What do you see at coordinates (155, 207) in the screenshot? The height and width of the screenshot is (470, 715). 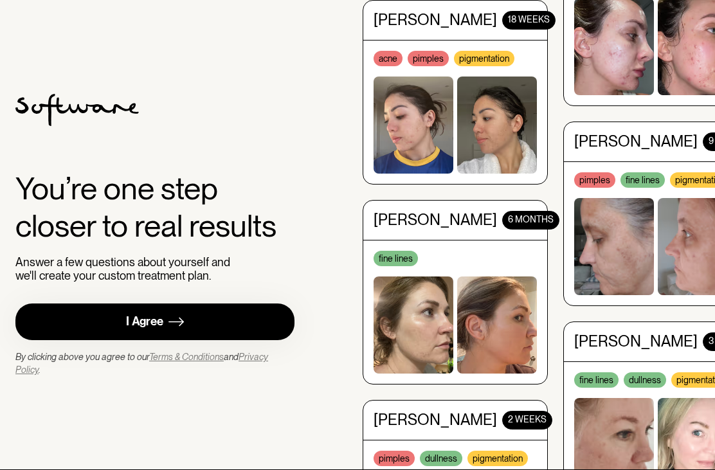 I see `div: You’re one step closer to real results` at bounding box center [155, 207].